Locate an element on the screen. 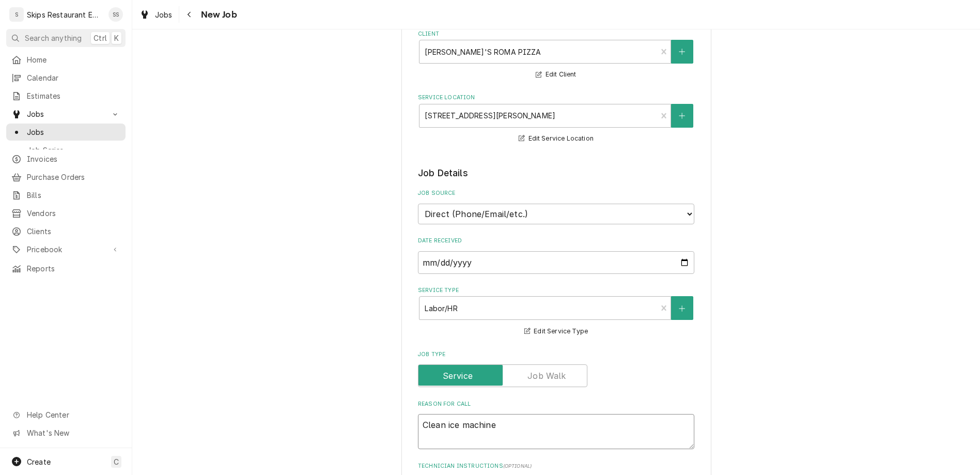 The image size is (980, 475). span: Clients is located at coordinates (74, 231).